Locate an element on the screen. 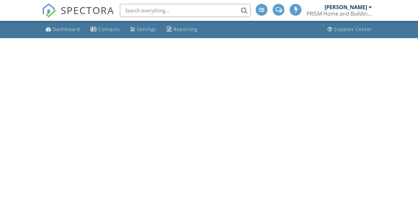  span: SPECTORA is located at coordinates (87, 10).